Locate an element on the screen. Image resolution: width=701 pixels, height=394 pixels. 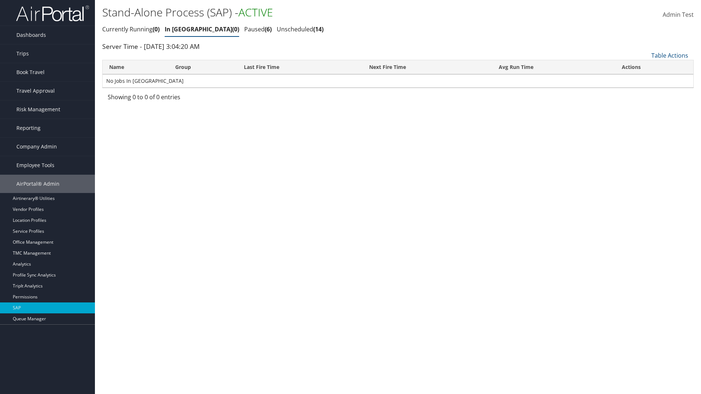
th: Last Fire Time: activate to sort column ascending is located at coordinates (300, 67).